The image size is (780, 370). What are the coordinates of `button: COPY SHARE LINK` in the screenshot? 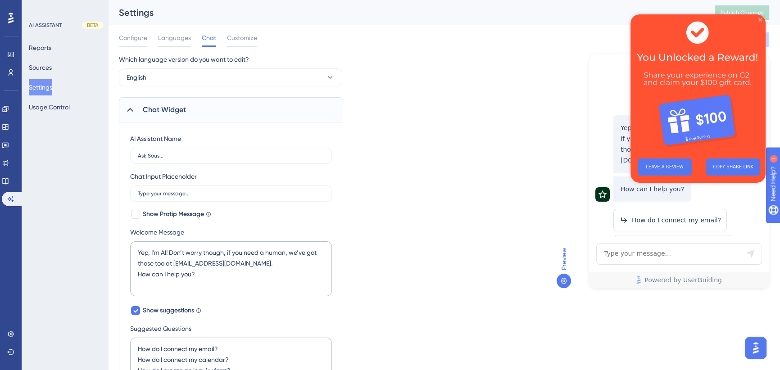 It's located at (103, 153).